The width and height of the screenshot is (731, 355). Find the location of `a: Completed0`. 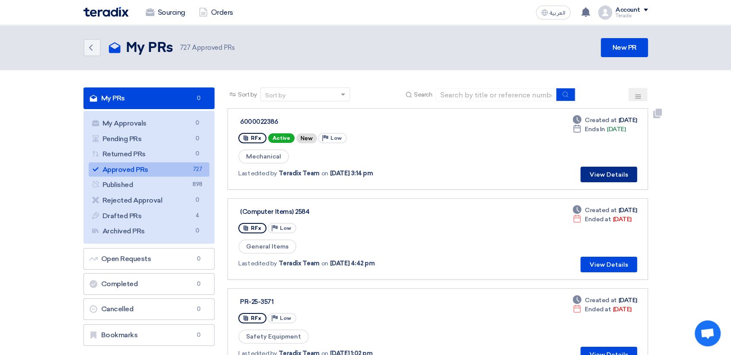

a: Completed0 is located at coordinates (149, 284).